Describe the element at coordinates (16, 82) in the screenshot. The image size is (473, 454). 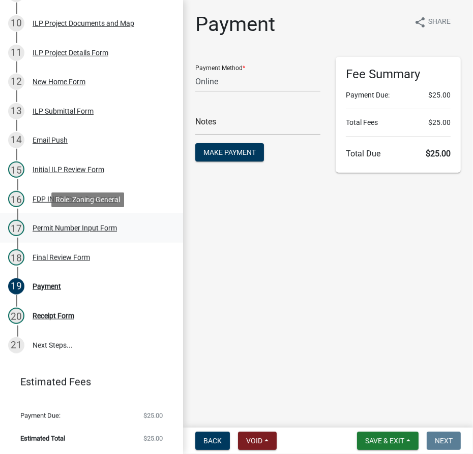
I see `div: 12` at that location.